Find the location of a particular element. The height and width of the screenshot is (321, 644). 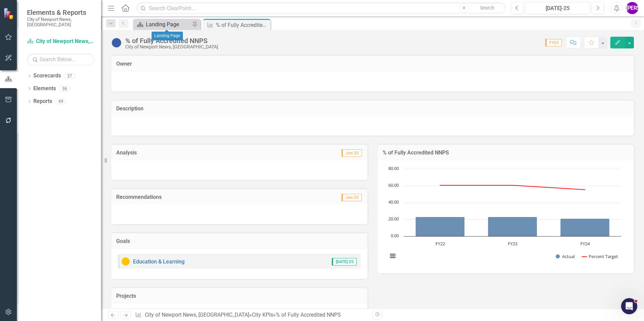

text: 0.00 is located at coordinates (395, 235).